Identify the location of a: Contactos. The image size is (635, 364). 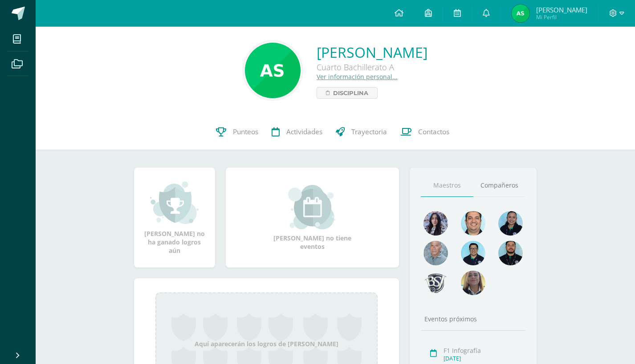
(425, 132).